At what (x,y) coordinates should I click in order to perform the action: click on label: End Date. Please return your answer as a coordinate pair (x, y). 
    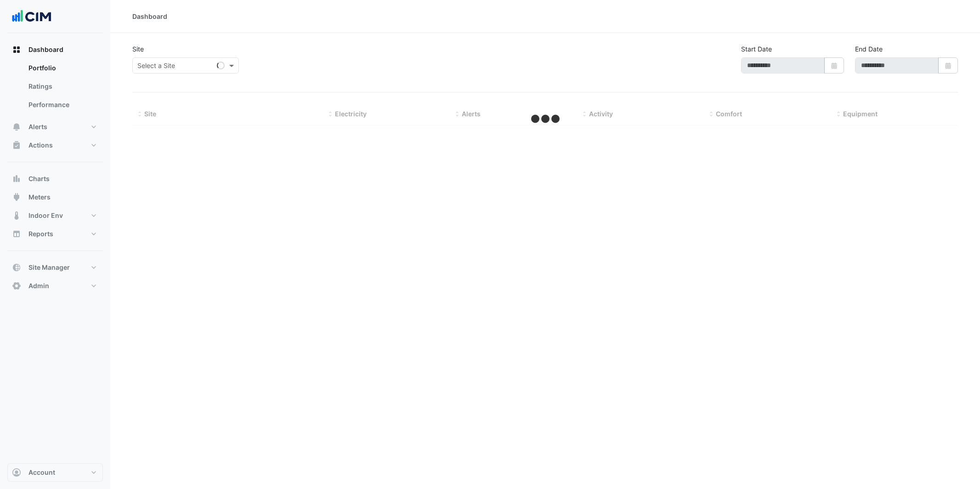
    Looking at the image, I should click on (868, 49).